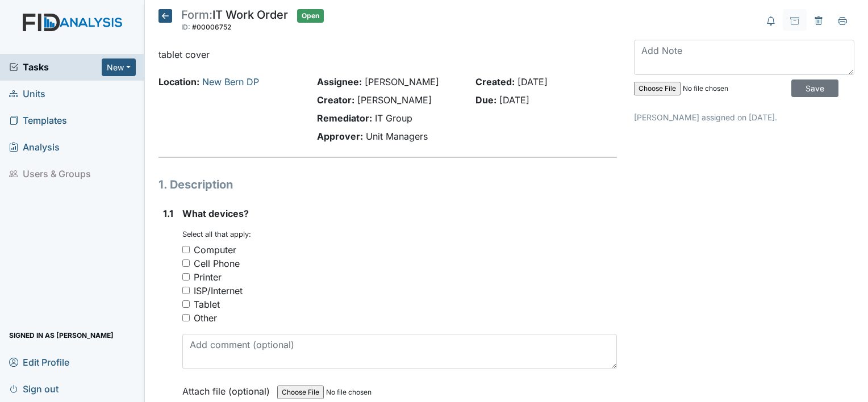 The height and width of the screenshot is (402, 868). I want to click on div: Other, so click(205, 318).